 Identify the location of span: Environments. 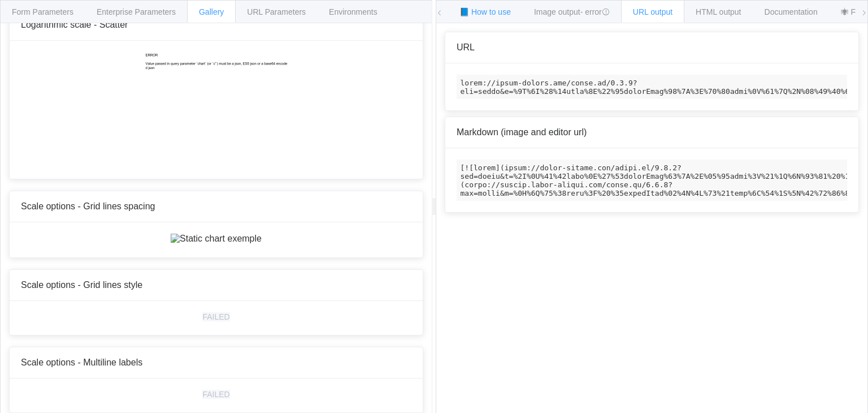
(353, 12).